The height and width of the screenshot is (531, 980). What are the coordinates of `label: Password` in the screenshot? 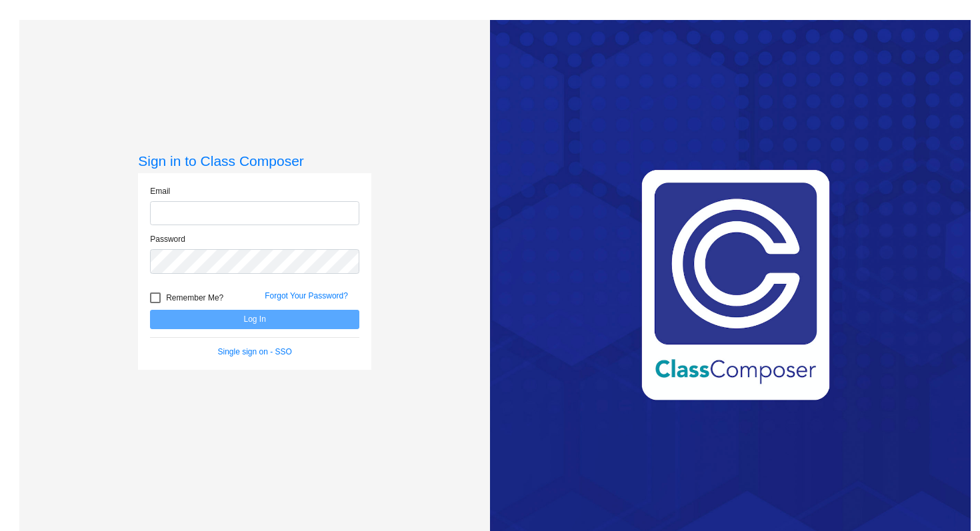 It's located at (167, 240).